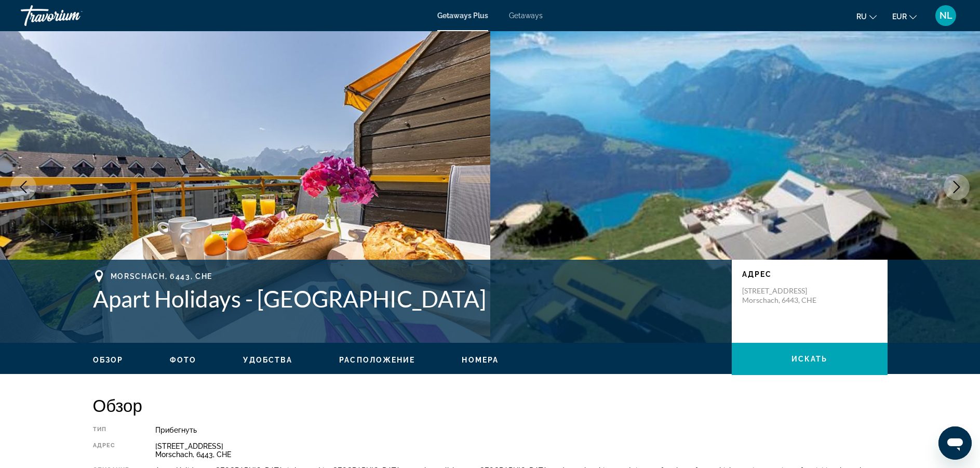  Describe the element at coordinates (72, 15) in the screenshot. I see `a: Travorium` at that location.